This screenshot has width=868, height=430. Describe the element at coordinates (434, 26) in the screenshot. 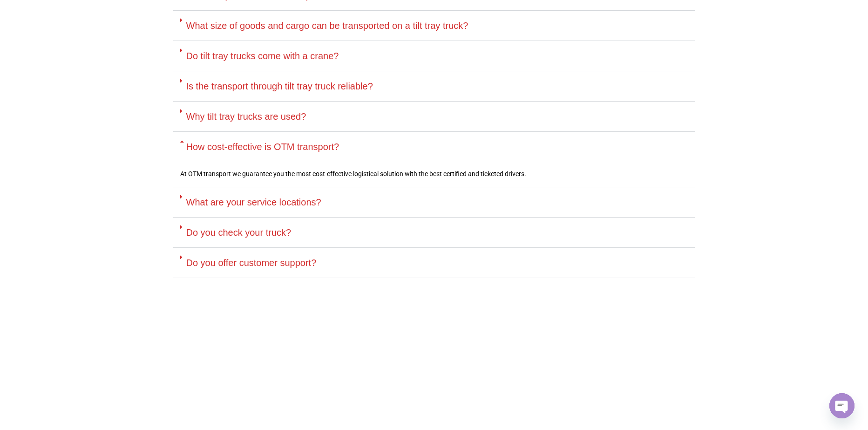

I see `div: What size of goods and cargo can be transported on a tilt tray truck?` at that location.